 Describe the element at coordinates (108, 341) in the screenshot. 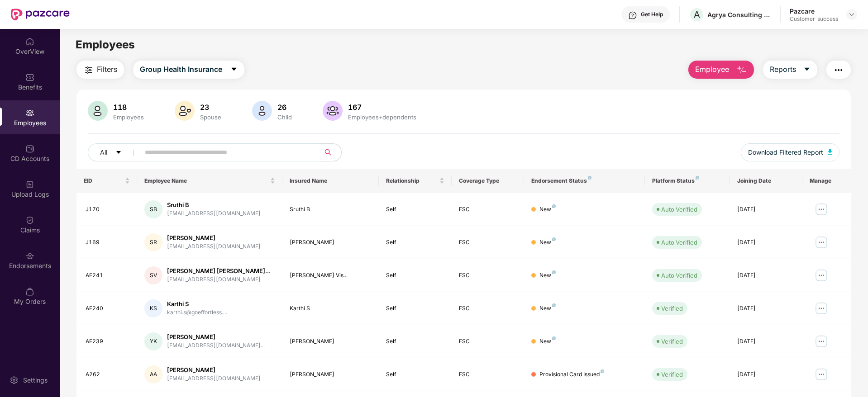

I see `div: AF239` at that location.